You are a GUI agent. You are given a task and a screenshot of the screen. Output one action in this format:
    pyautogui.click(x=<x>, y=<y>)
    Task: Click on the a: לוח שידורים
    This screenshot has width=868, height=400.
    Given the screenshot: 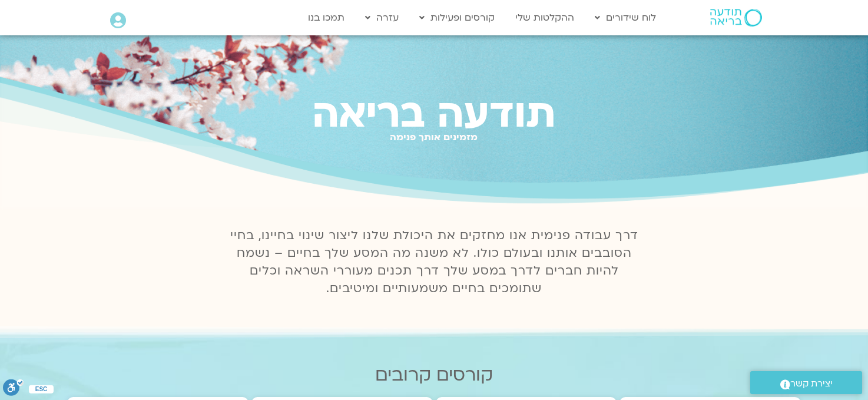 What is the action you would take?
    pyautogui.click(x=625, y=18)
    